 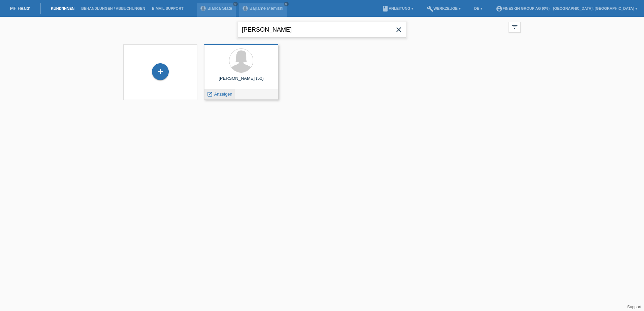 What do you see at coordinates (20, 8) in the screenshot?
I see `a: MF Health` at bounding box center [20, 8].